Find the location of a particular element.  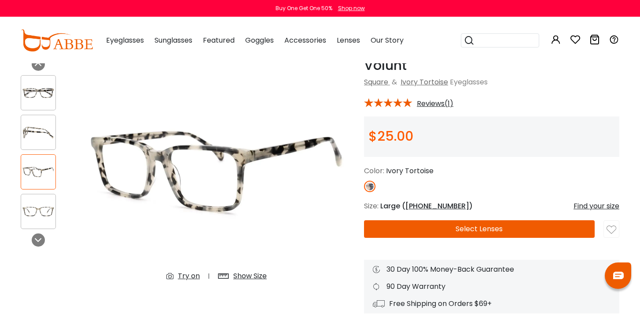

span: Goggles is located at coordinates (259, 40).